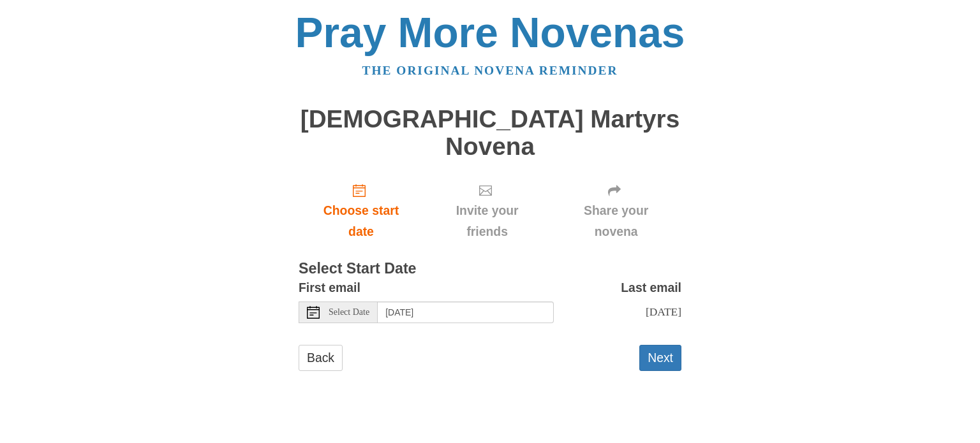 The width and height of the screenshot is (980, 443). What do you see at coordinates (361, 222) in the screenshot?
I see `span: Choose start date` at bounding box center [361, 222].